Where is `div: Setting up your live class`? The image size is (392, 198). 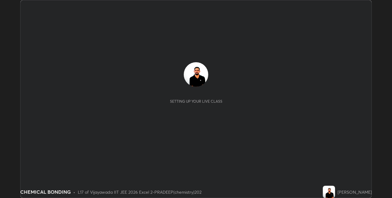 div: Setting up your live class is located at coordinates (196, 101).